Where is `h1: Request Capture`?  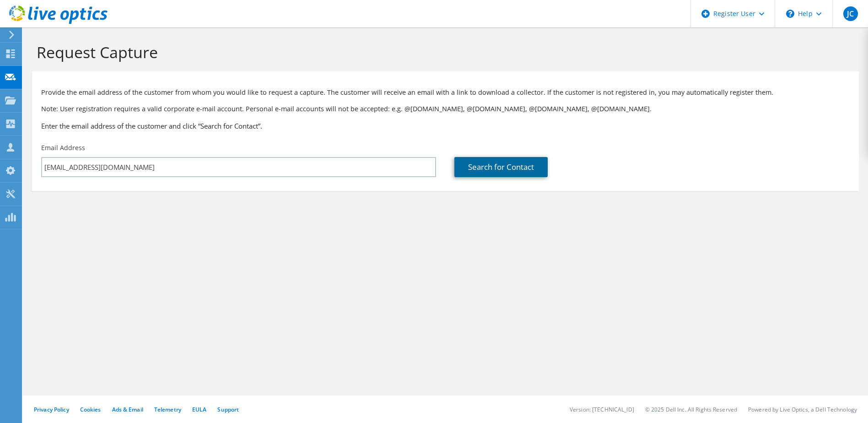
h1: Request Capture is located at coordinates (443, 52).